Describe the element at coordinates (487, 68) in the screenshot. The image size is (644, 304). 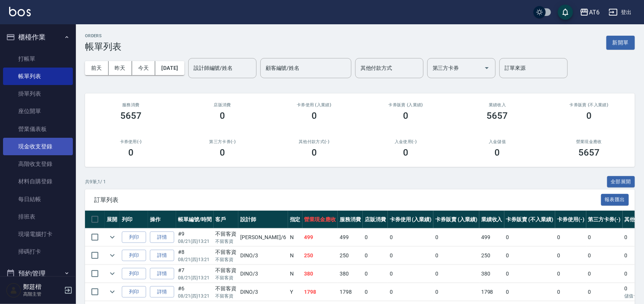
I see `button: Open` at that location.